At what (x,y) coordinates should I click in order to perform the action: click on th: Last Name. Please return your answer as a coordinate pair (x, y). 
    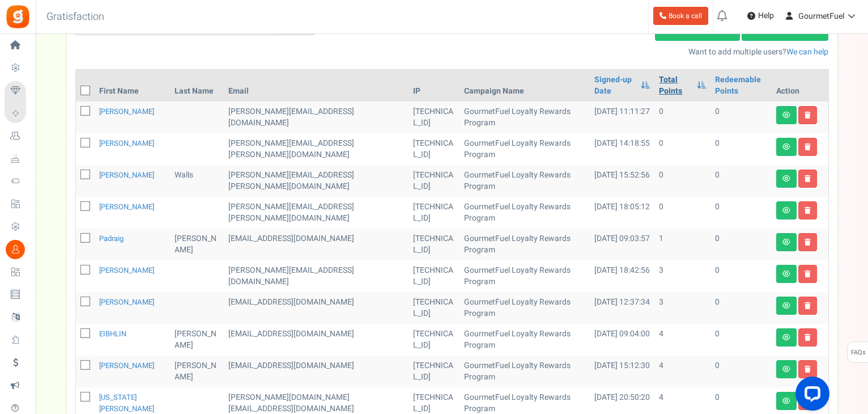
    Looking at the image, I should click on (197, 86).